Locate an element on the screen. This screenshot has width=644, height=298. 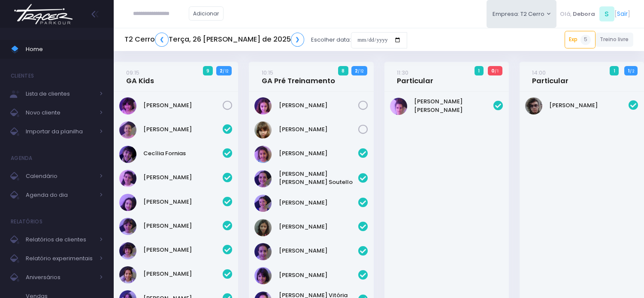
span: Aniversários is located at coordinates (60, 278).